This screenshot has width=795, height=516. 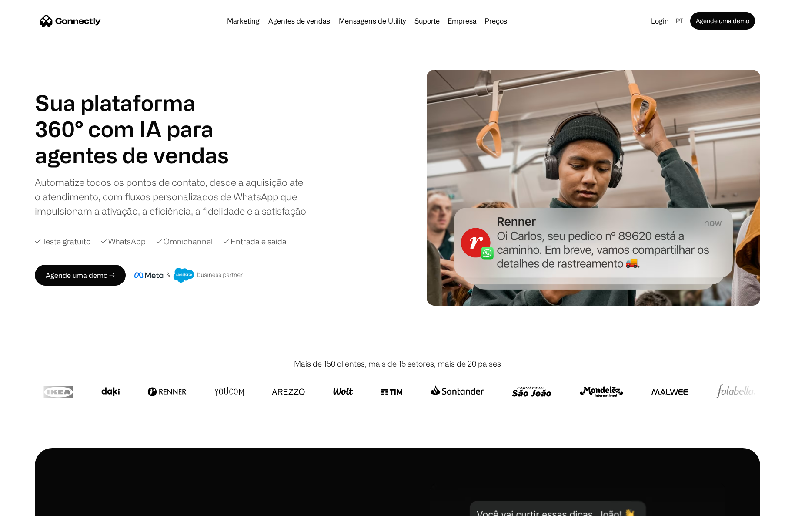 What do you see at coordinates (70, 21) in the screenshot?
I see `a: home` at bounding box center [70, 21].